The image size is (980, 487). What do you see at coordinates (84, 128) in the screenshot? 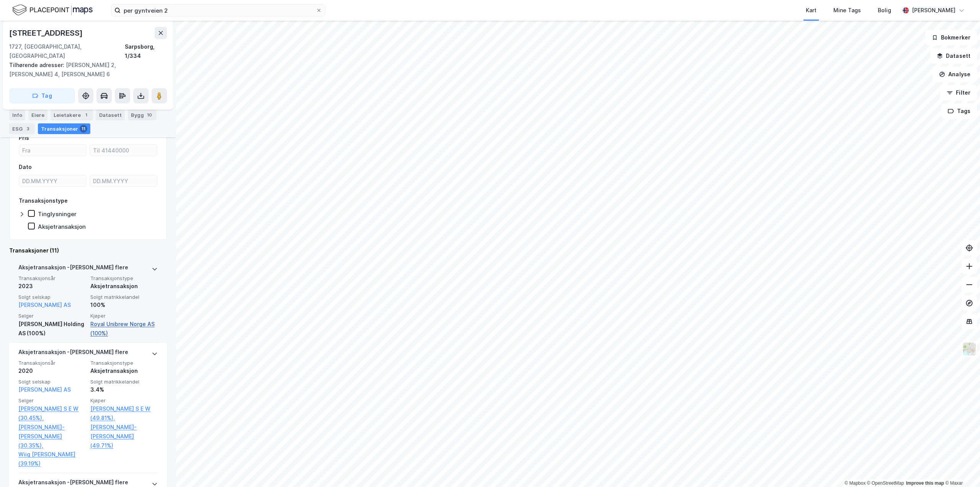
I see `div: 11` at bounding box center [84, 128].